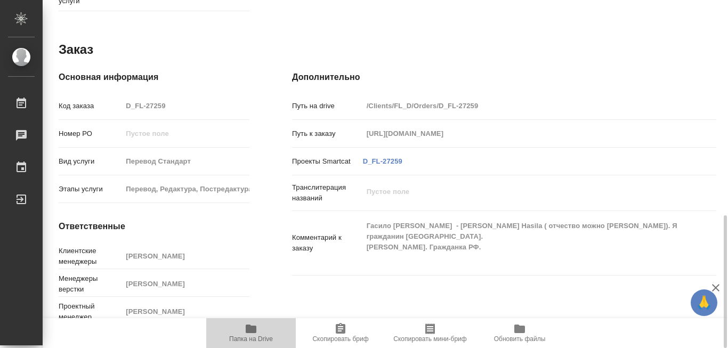 The width and height of the screenshot is (728, 348). I want to click on p: Менеджеры верстки, so click(90, 284).